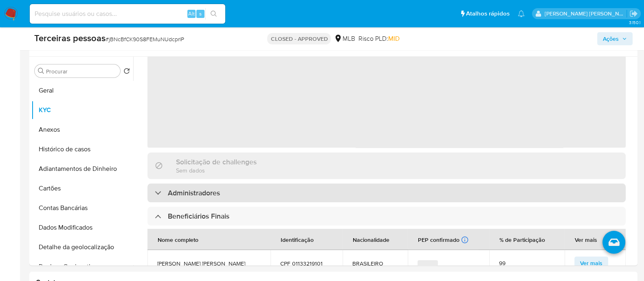 The height and width of the screenshot is (281, 644). What do you see at coordinates (379, 39) in the screenshot?
I see `span: Risco PLD:` at bounding box center [379, 39].